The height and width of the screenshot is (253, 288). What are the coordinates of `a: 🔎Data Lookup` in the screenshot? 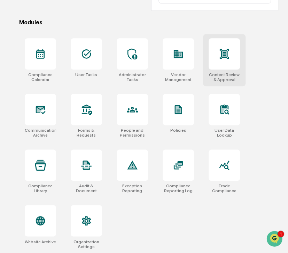 It's located at (25, 140).